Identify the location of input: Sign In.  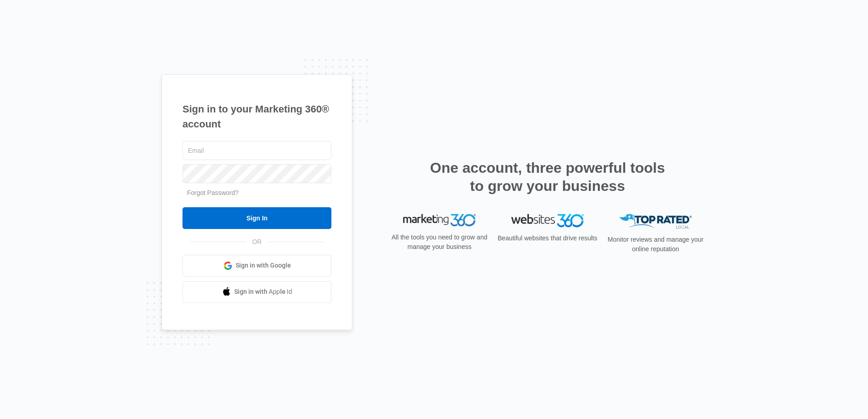
(257, 218).